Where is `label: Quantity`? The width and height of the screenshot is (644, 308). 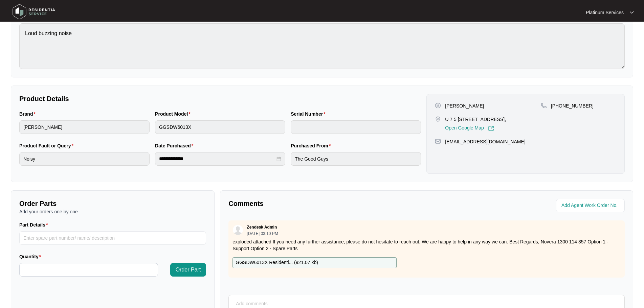
label: Quantity is located at coordinates (32, 257).